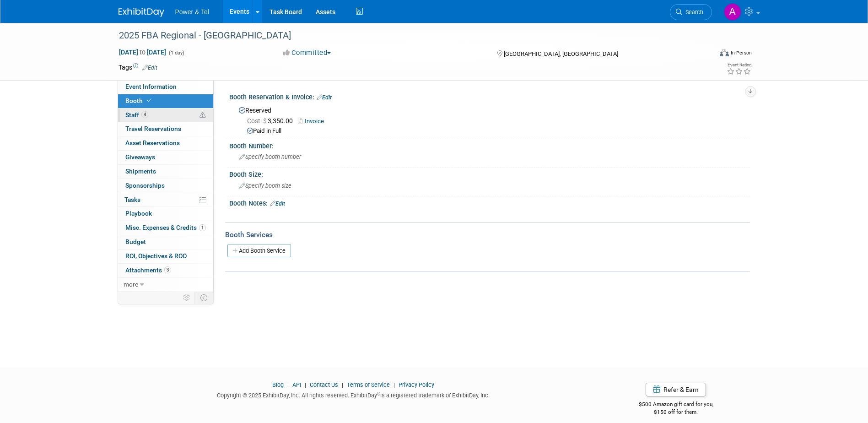 This screenshot has height=423, width=868. What do you see at coordinates (416, 385) in the screenshot?
I see `a: Privacy Policy` at bounding box center [416, 385].